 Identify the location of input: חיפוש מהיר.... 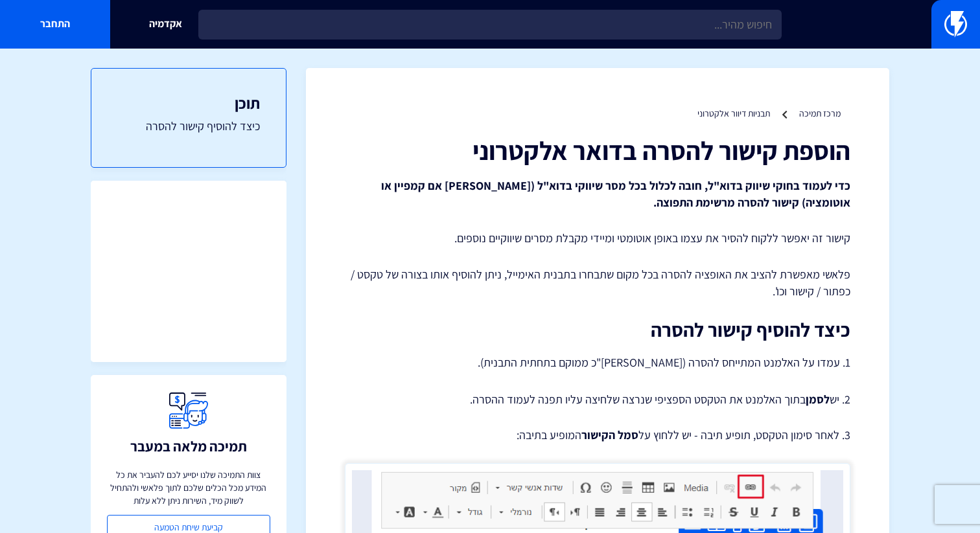
(490, 25).